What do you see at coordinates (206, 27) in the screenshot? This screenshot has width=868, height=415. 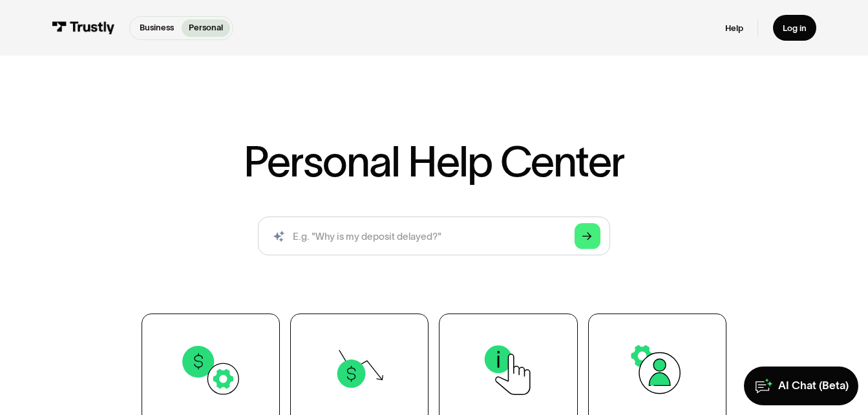 I see `a: Personal` at bounding box center [206, 27].